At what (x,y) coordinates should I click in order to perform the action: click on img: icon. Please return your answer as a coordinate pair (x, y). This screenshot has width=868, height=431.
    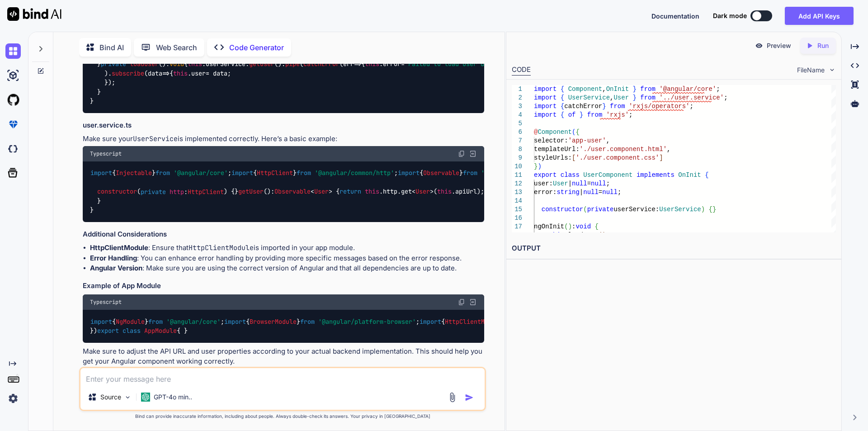
    Looking at the image, I should click on (469, 397).